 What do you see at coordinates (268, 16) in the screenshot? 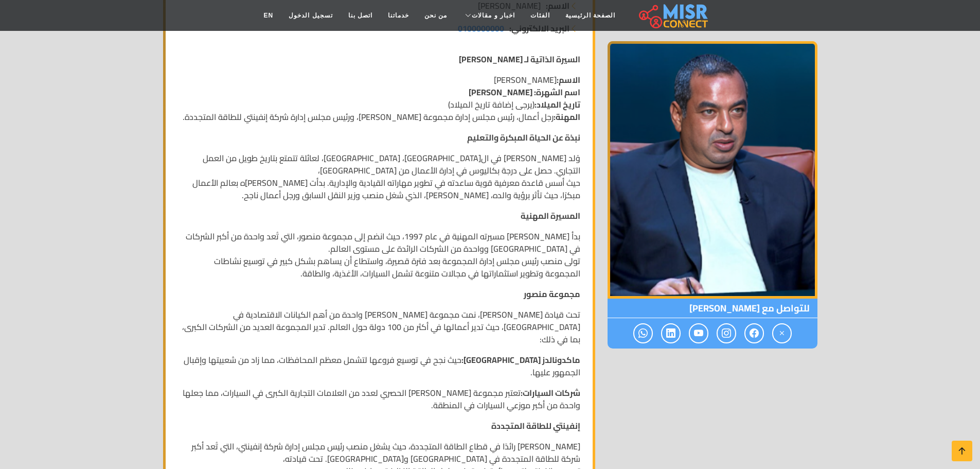
I see `a: EN` at bounding box center [268, 16].